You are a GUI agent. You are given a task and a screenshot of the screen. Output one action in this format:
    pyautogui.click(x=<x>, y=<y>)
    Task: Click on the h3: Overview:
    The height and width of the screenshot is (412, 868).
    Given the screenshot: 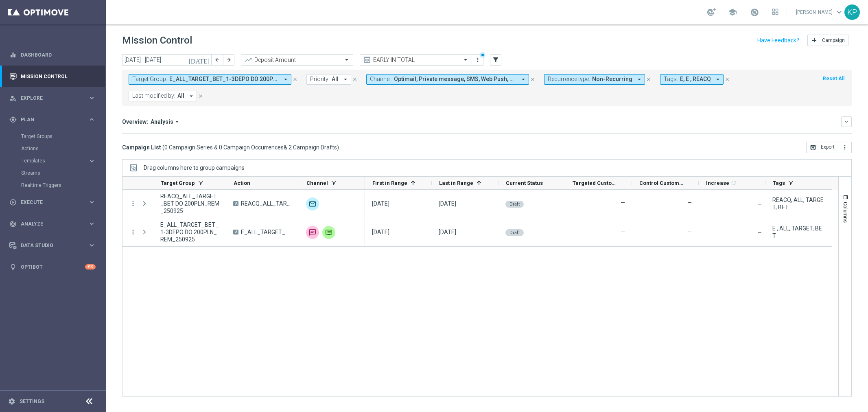 What is the action you would take?
    pyautogui.click(x=135, y=122)
    